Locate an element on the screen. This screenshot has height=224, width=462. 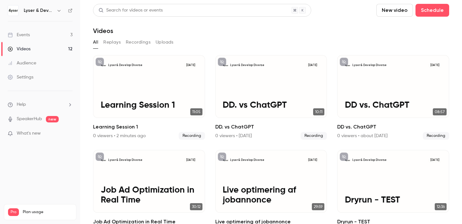
span: Pro is located at coordinates (13, 212).